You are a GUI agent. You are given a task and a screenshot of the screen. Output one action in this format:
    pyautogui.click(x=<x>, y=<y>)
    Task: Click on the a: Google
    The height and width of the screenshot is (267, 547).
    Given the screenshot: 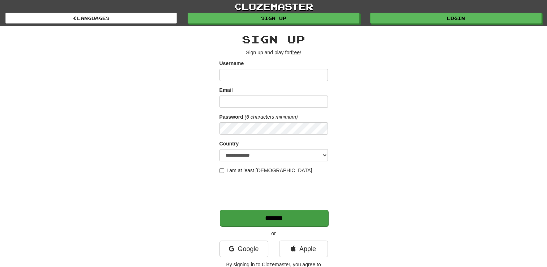 What is the action you would take?
    pyautogui.click(x=244, y=249)
    